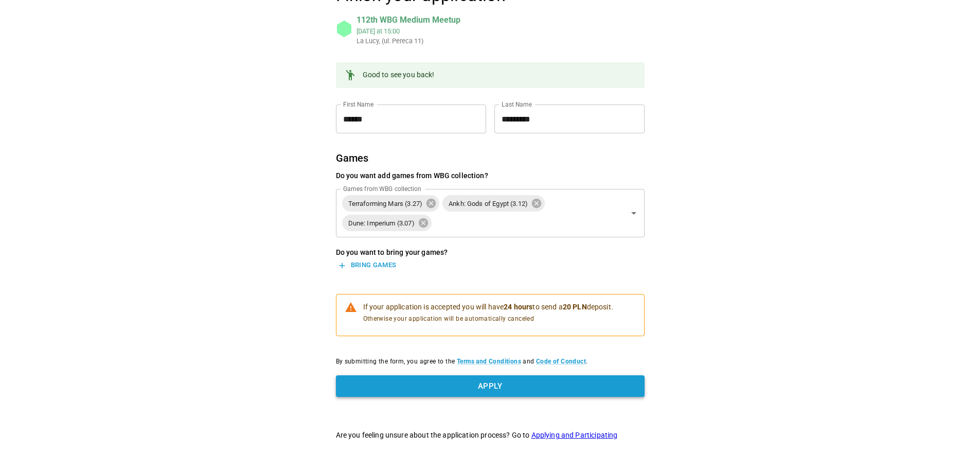  I want to click on label: Last Name, so click(516, 104).